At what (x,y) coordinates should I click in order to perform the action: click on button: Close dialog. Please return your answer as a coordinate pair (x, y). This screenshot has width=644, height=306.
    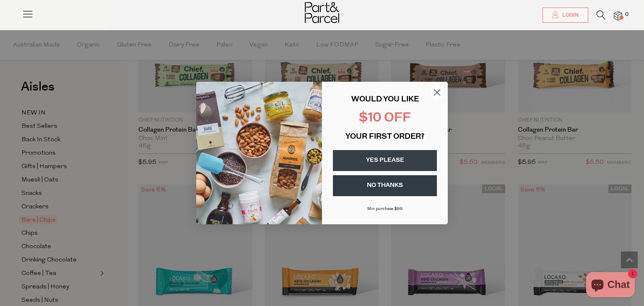
    Looking at the image, I should click on (437, 92).